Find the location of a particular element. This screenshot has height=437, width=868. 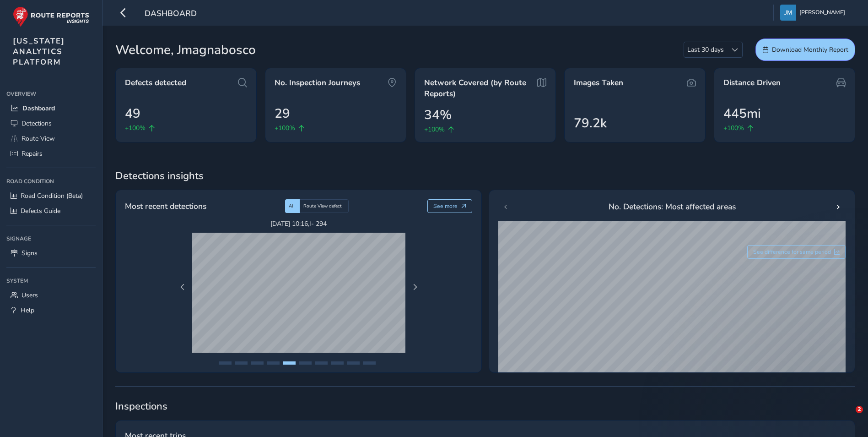

span: Distance Driven is located at coordinates (752, 83).